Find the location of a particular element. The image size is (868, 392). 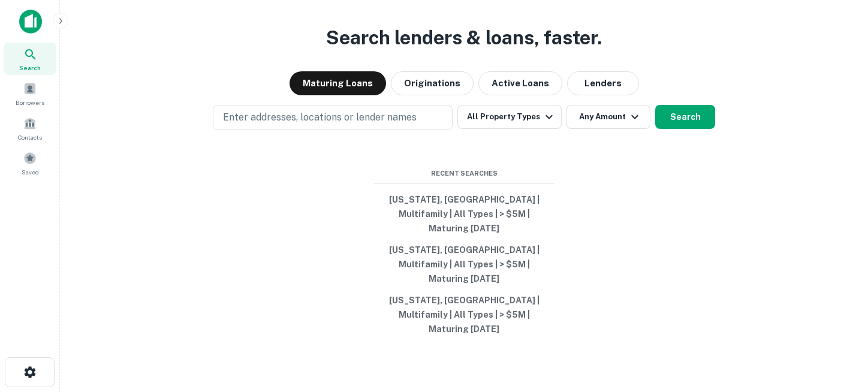

span: Saved is located at coordinates (30, 172).